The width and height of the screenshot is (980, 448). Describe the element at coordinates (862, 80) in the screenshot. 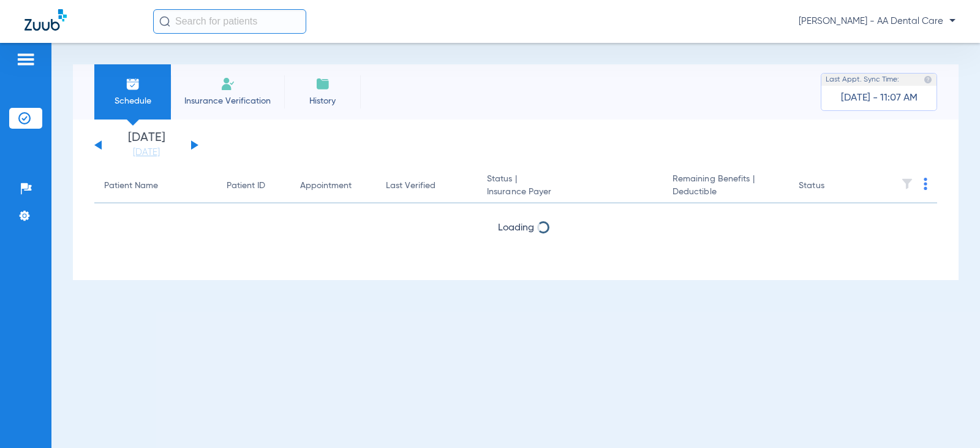

I see `span: Last Appt. Sync Time:` at that location.